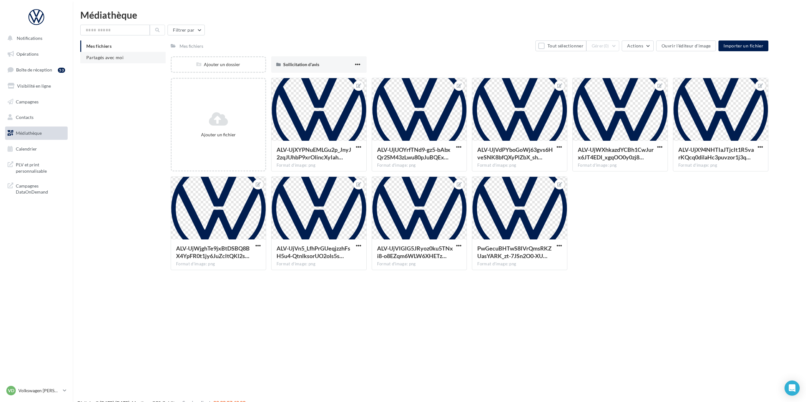 The width and height of the screenshot is (806, 402). What do you see at coordinates (515, 153) in the screenshot?
I see `span: ALV-UjVdPYboGoWj63gvs6HveSNK8bfQXyPlZbX_shwEDzRNAwjXGYqZ` at bounding box center [515, 153].